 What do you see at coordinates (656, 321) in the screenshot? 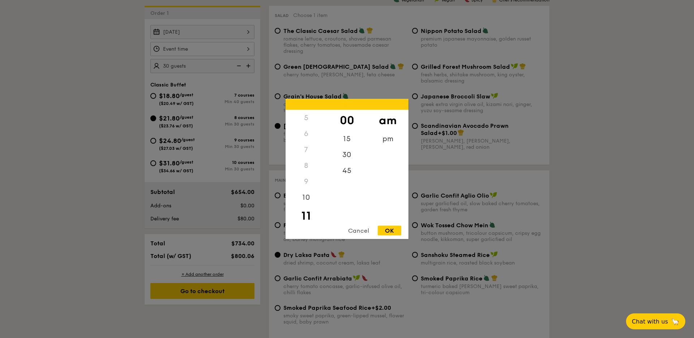
I see `button: Chat with us🦙` at bounding box center [656, 321].